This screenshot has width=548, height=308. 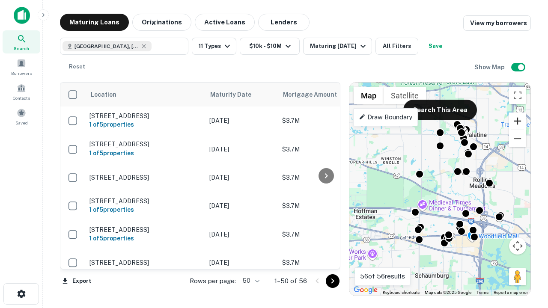 What do you see at coordinates (518, 95) in the screenshot?
I see `button: Toggle fullscreen view` at bounding box center [518, 95].